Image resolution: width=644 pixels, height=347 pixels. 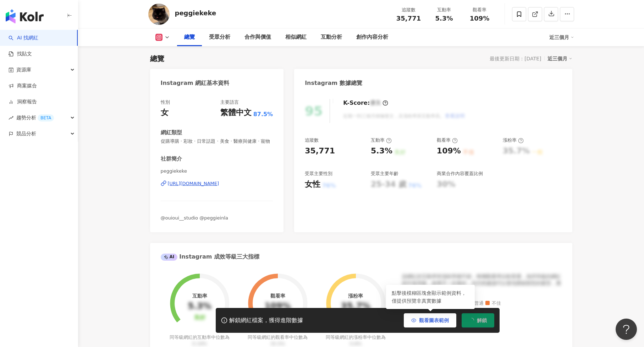 What do you see at coordinates (20, 54) in the screenshot?
I see `a: 找貼文` at bounding box center [20, 54].